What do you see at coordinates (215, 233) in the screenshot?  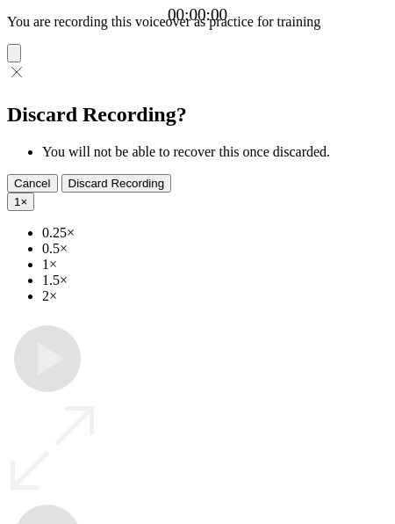 I see `li: 0.25×` at bounding box center [215, 233].